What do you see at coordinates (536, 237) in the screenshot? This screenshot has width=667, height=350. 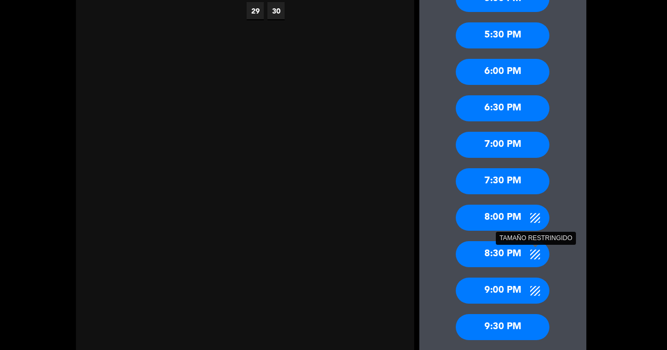 I see `div: TAMAÑO RESTRINGIDO` at bounding box center [536, 237].